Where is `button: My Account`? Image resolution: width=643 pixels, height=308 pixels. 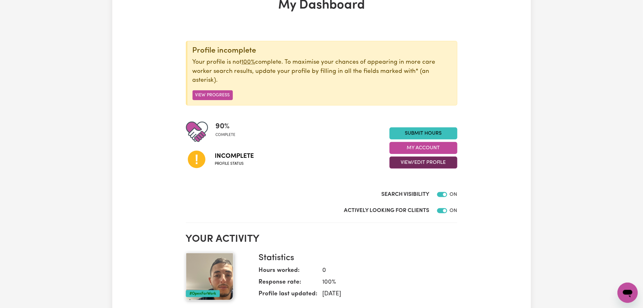 button: My Account is located at coordinates (423, 148).